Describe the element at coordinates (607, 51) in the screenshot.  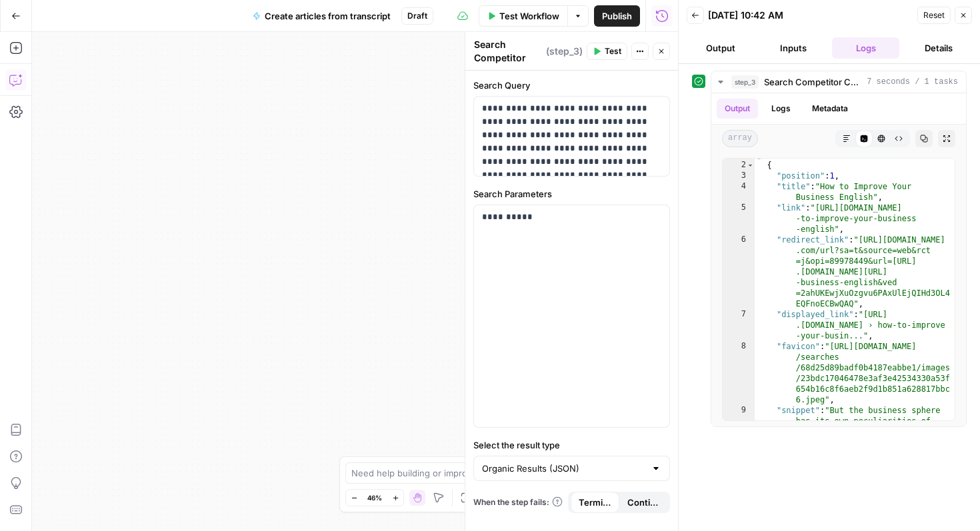
I see `button: Test` at that location.